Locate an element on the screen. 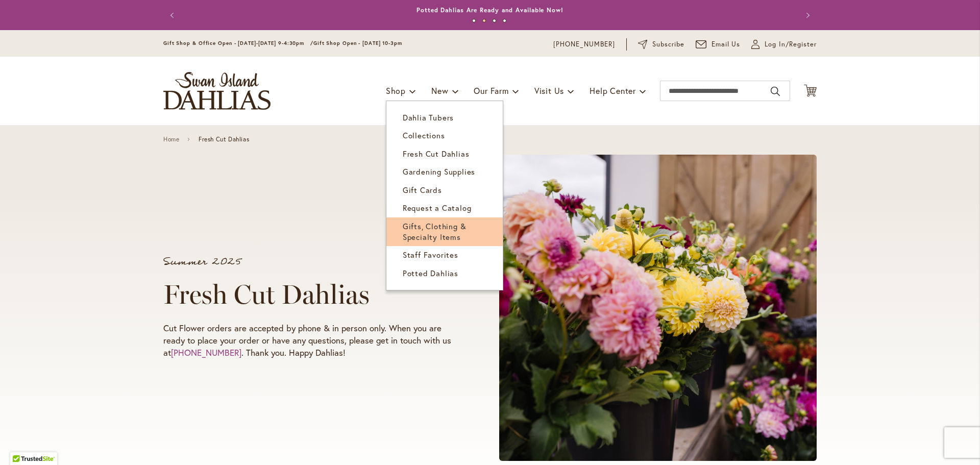  span: Staff Favorites is located at coordinates (430, 255).